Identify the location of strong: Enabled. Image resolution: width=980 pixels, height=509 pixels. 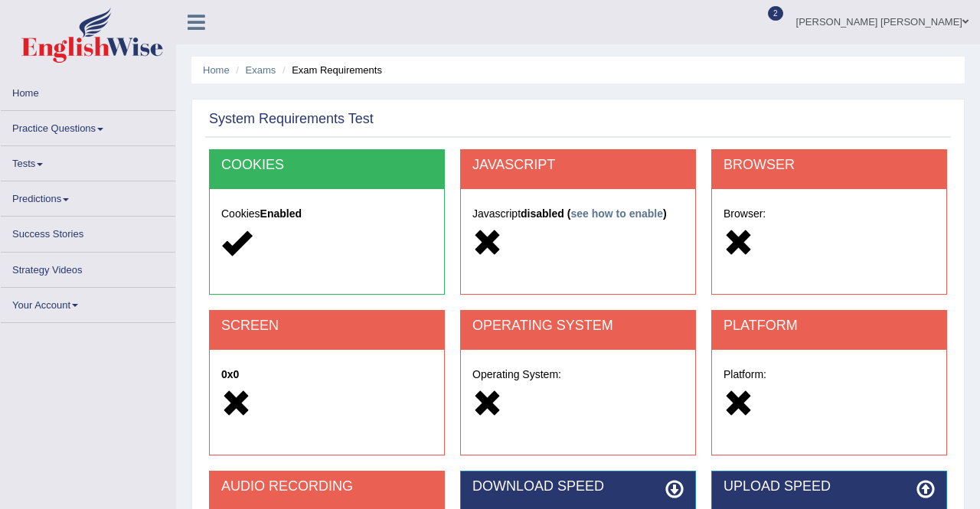
(281, 214).